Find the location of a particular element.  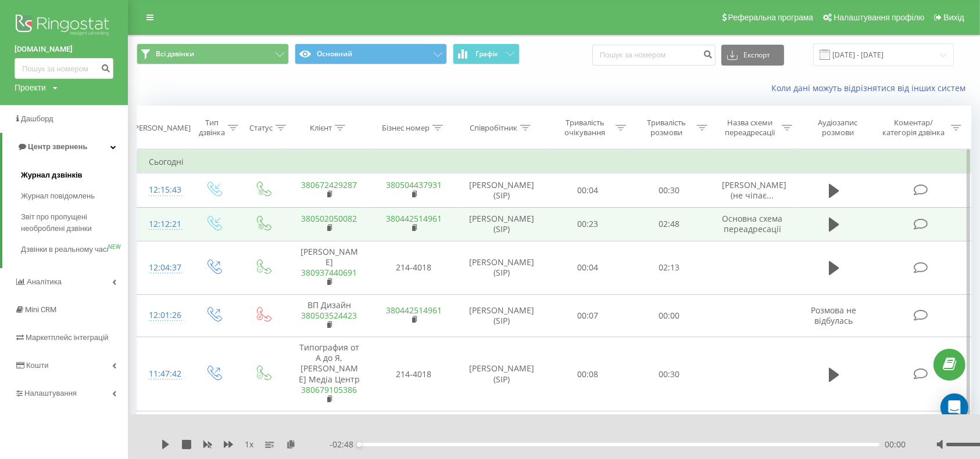

a: 380502050082 is located at coordinates (328, 218).